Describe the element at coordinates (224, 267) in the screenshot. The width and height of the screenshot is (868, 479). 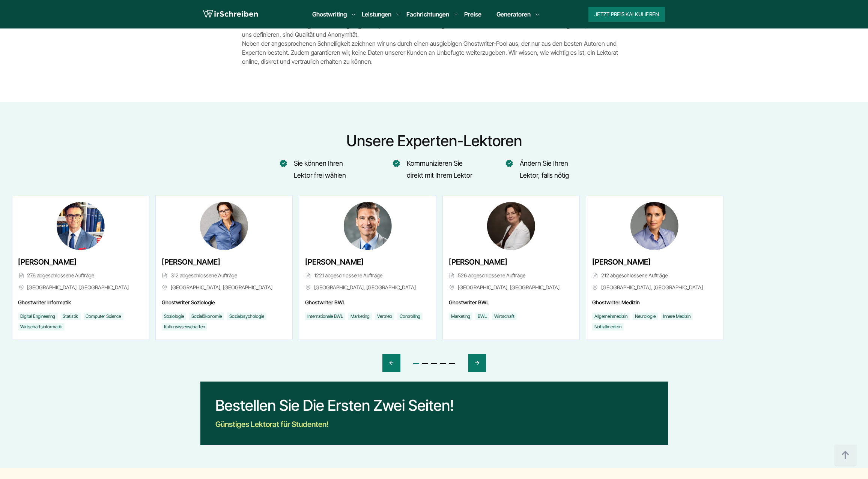
I see `div: 4 / 5` at that location.